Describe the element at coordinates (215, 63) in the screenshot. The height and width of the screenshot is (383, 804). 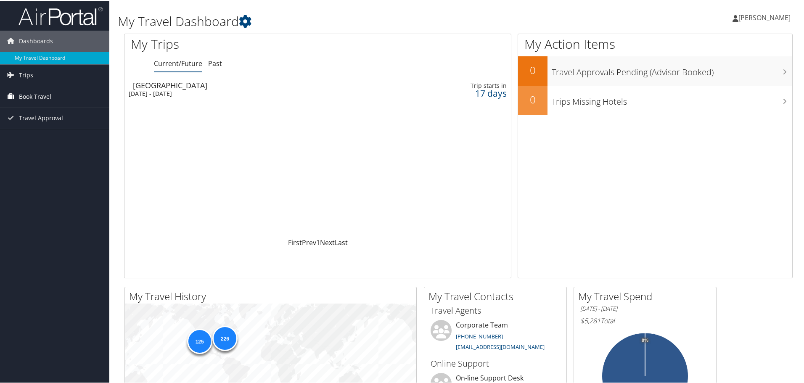
I see `a: Past` at that location.